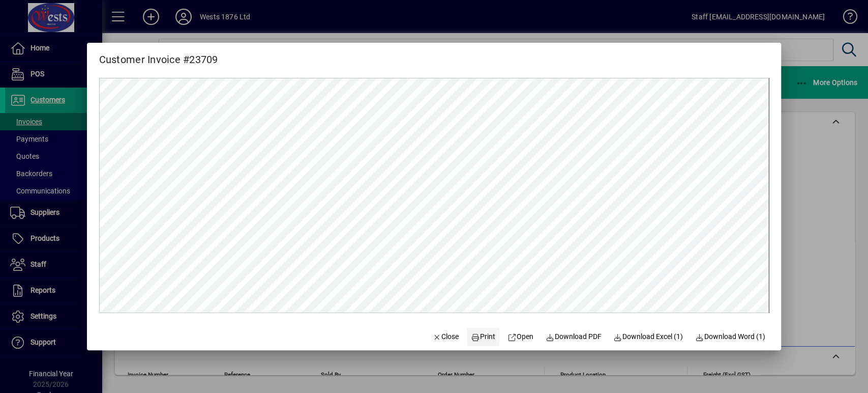  I want to click on span: Download Word (1), so click(730, 336).